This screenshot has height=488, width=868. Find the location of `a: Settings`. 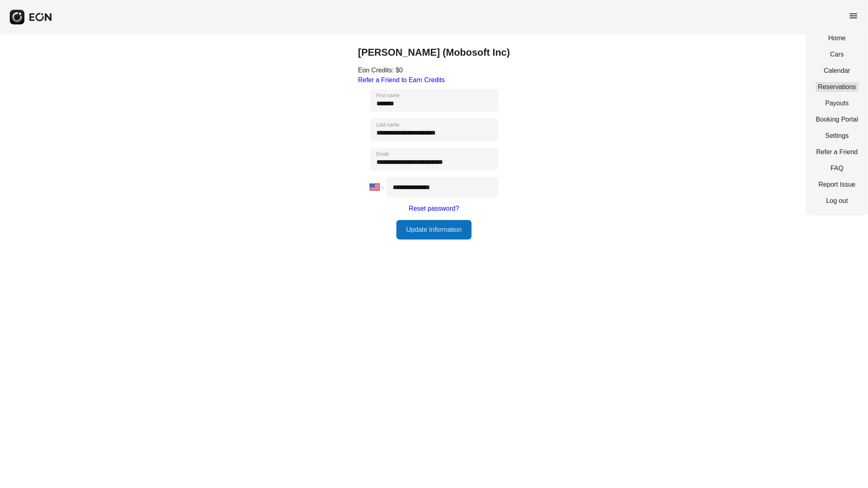

a: Settings is located at coordinates (837, 136).